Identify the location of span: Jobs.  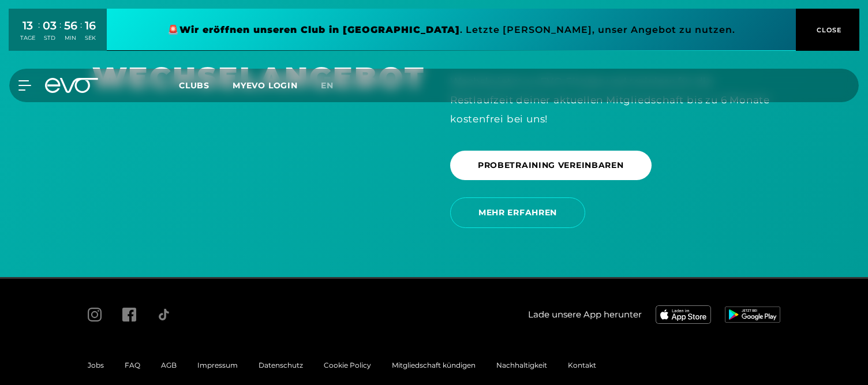
(96, 365).